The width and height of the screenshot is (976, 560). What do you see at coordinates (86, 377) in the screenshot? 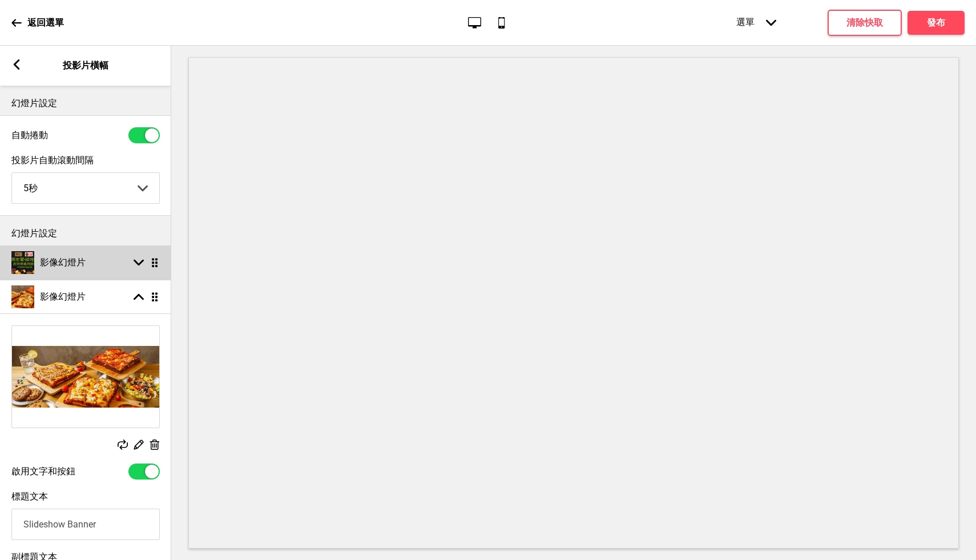
I see `img: 影像` at bounding box center [86, 377].